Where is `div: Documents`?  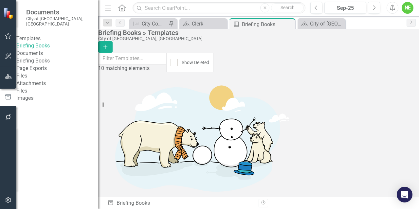
div: Documents is located at coordinates (57, 53).